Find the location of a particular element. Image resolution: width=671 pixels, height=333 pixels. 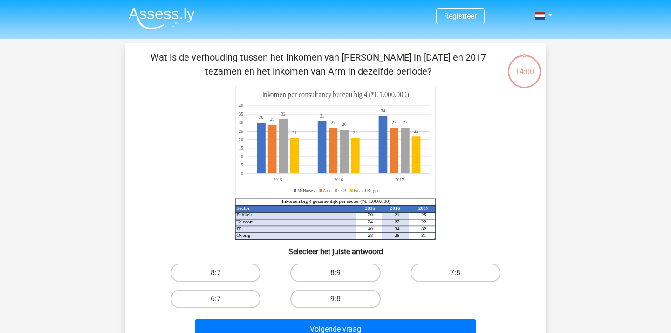

tspan: 2017 is located at coordinates (423, 208).